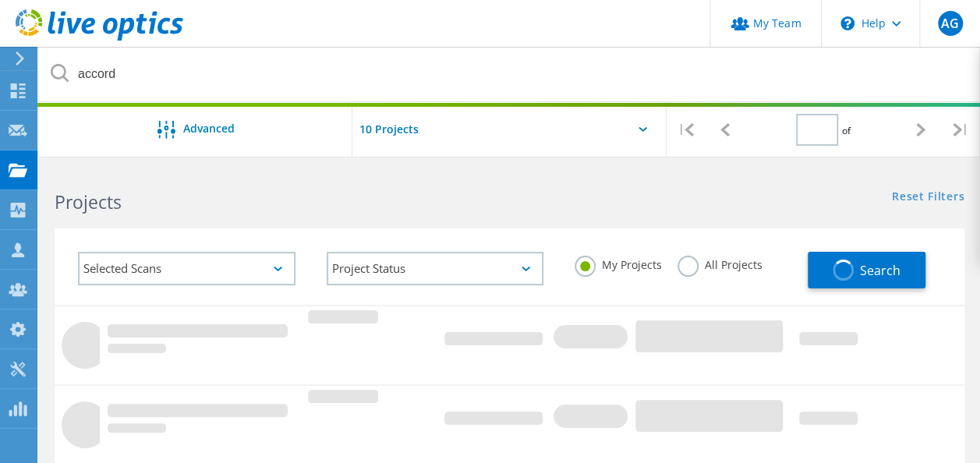 The image size is (980, 463). What do you see at coordinates (618, 263) in the screenshot?
I see `label: My Projects` at bounding box center [618, 263].